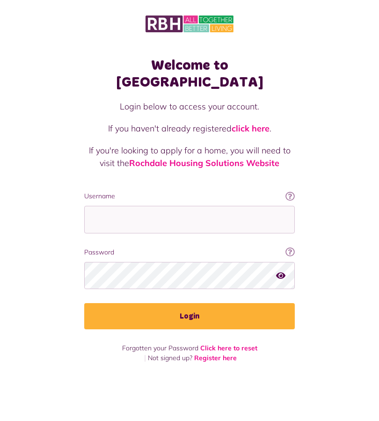 This screenshot has height=421, width=379. What do you see at coordinates (160, 348) in the screenshot?
I see `span: Forgotten your Password` at bounding box center [160, 348].